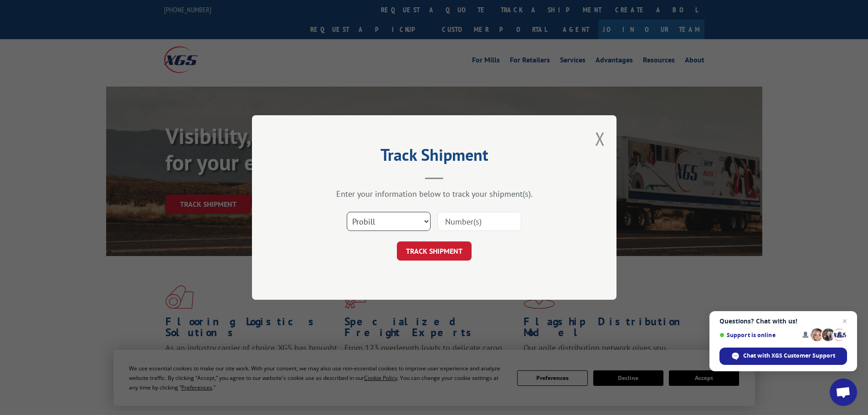  Describe the element at coordinates (758, 335) in the screenshot. I see `span: Support is online` at that location.